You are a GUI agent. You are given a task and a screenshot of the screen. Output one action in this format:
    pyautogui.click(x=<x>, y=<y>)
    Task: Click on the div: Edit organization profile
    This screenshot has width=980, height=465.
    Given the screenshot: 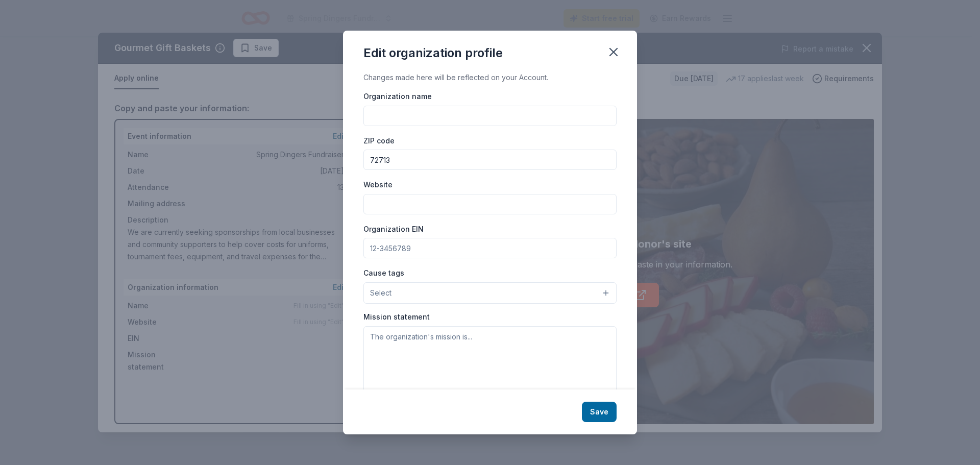 What is the action you would take?
    pyautogui.click(x=433, y=53)
    